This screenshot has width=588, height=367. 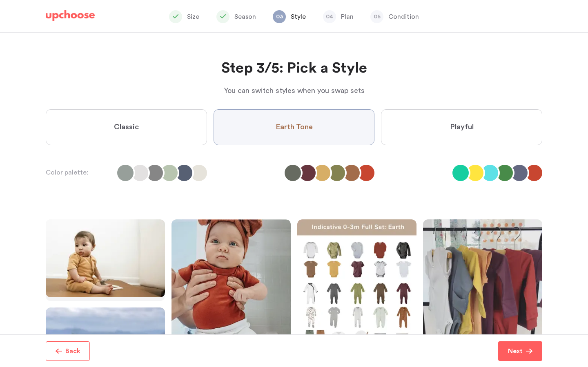 I want to click on p: Back, so click(x=73, y=351).